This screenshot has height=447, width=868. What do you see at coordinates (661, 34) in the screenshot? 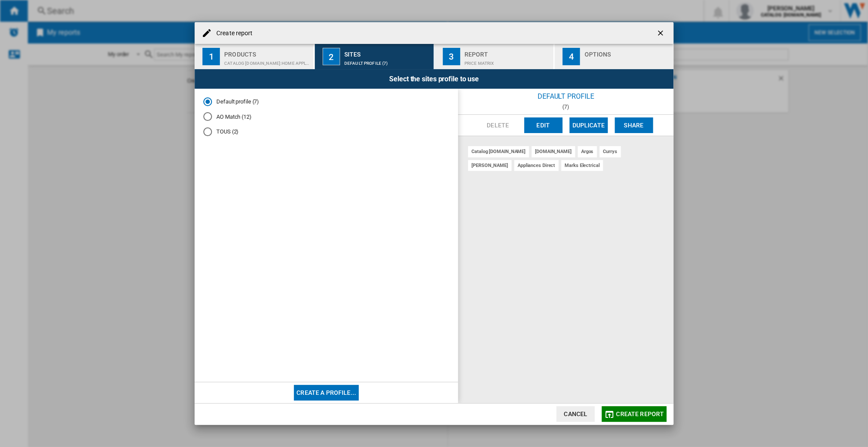
I see `ng-md-icon: getI18NText('BUTTONS.CLOSE_DIALOG')` at bounding box center [661, 34].